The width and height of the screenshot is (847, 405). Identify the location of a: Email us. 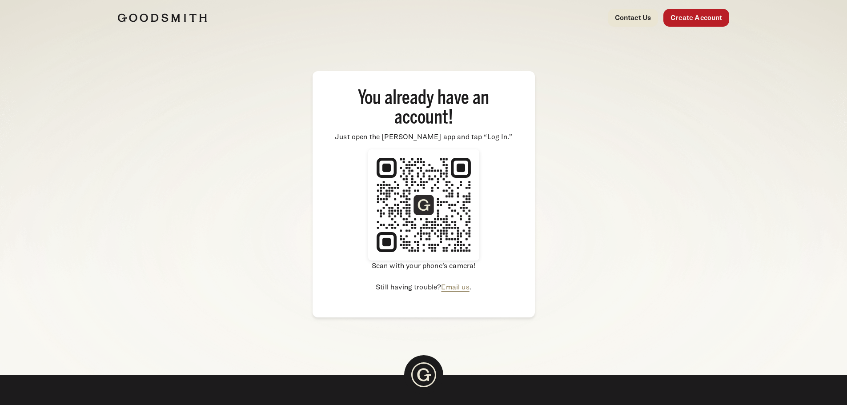
(455, 287).